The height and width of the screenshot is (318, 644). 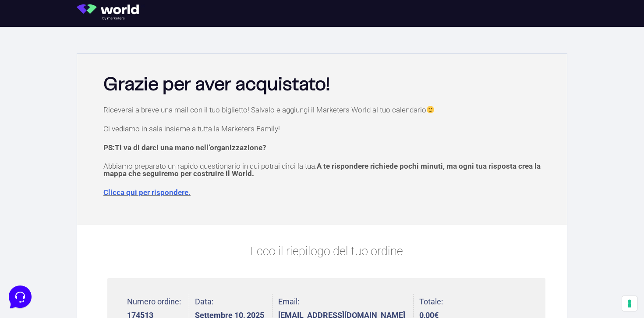 What do you see at coordinates (127, 112) in the screenshot?
I see `a: Apri Centro Assistenza` at bounding box center [127, 112].